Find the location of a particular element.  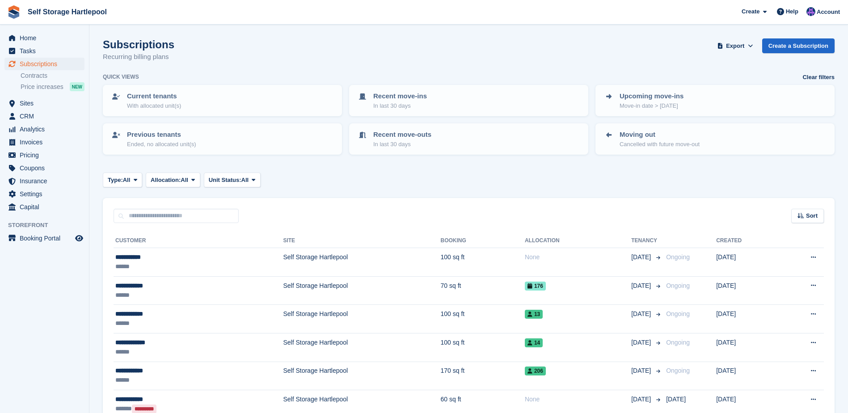

a: Price increases NEW is located at coordinates (52, 87).